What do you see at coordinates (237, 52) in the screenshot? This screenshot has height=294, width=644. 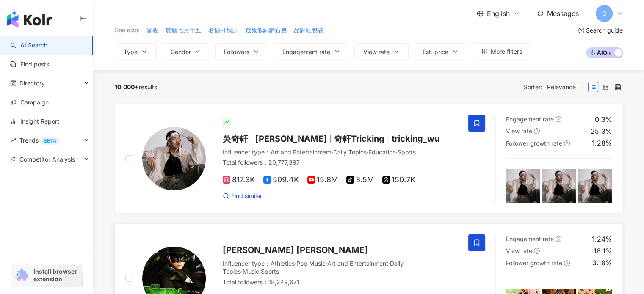 I see `span: Followers` at bounding box center [237, 52].